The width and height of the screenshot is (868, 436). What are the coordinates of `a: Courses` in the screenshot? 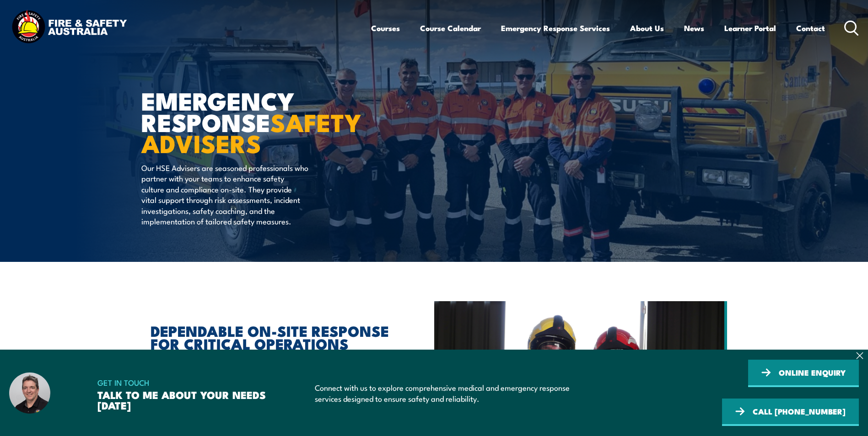 It's located at (385, 28).